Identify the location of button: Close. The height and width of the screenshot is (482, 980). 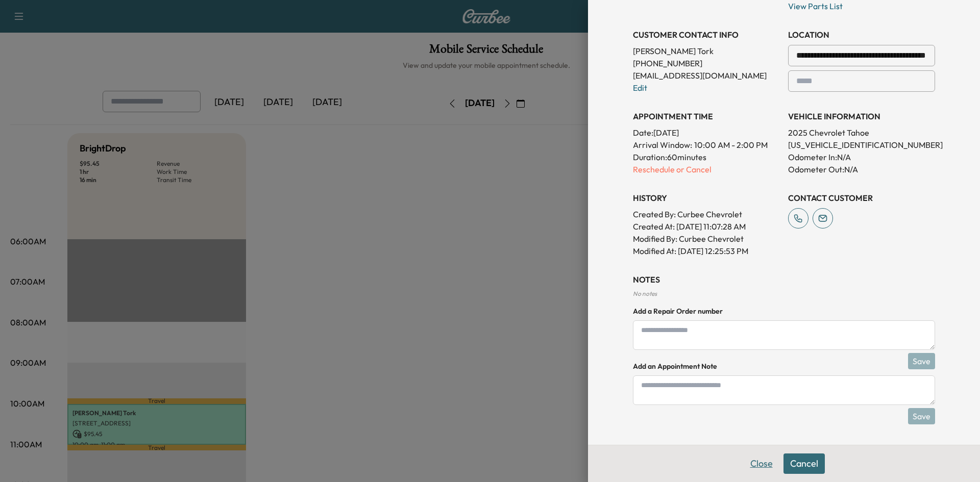
(762, 464).